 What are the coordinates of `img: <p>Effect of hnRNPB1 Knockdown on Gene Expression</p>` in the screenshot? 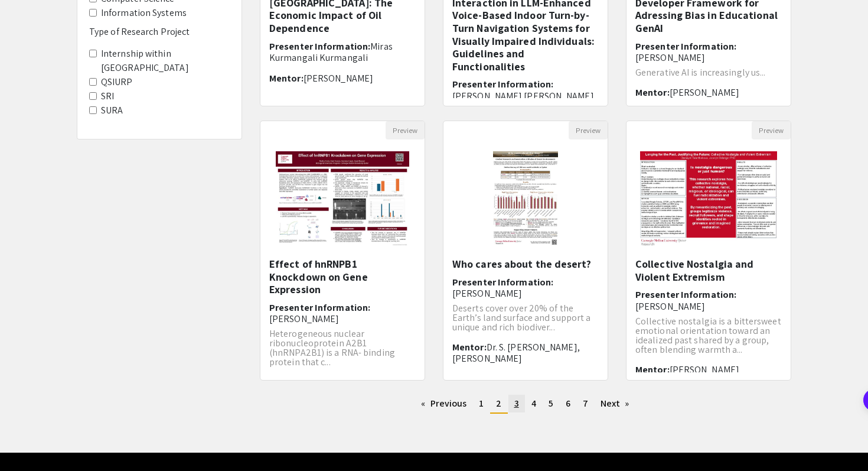 It's located at (342, 198).